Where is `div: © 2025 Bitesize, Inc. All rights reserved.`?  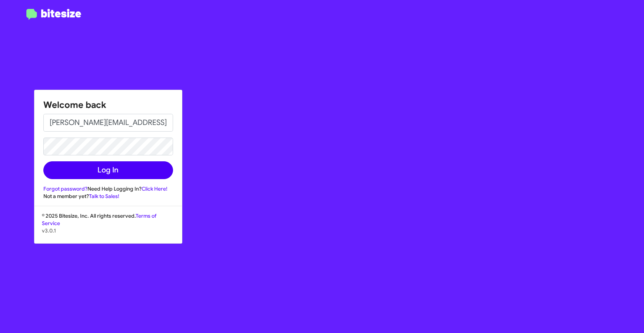 div: © 2025 Bitesize, Inc. All rights reserved. is located at coordinates (108, 228).